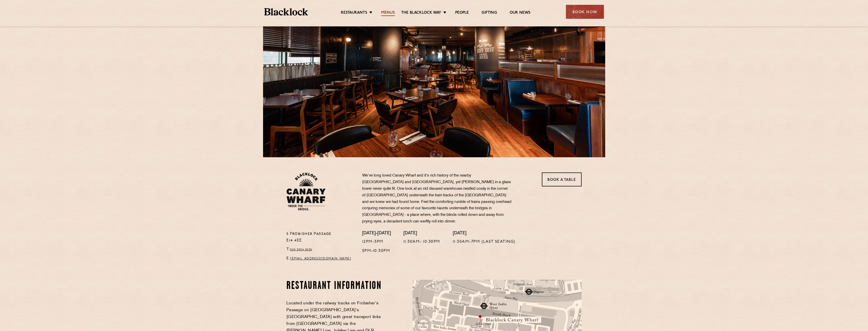 The width and height of the screenshot is (868, 331). Describe the element at coordinates (321, 249) in the screenshot. I see `p: T:` at that location.